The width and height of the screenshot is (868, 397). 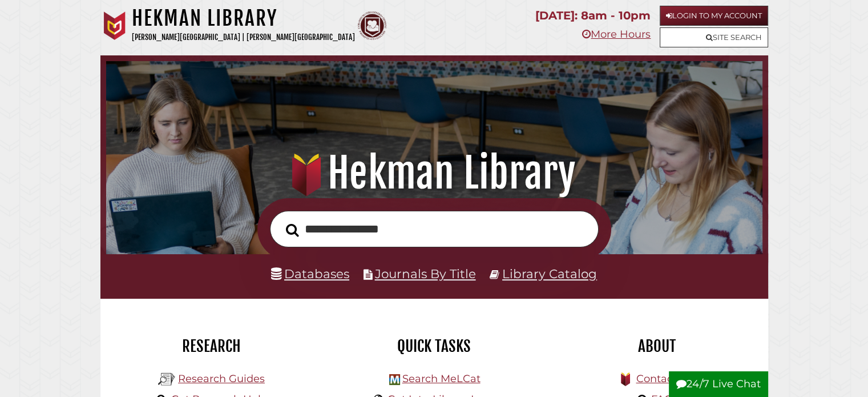 I want to click on i: Search, so click(x=292, y=229).